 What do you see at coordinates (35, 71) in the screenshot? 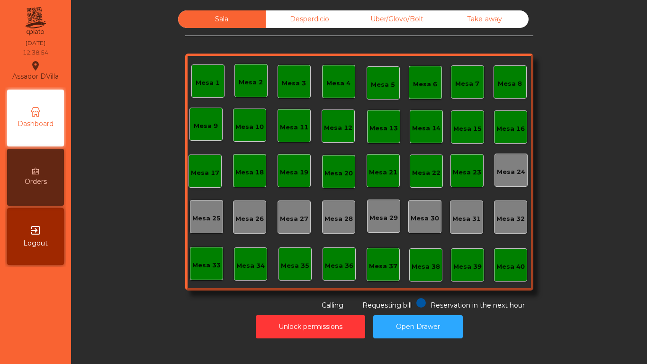
I see `div: Assador DVilla` at bounding box center [35, 71].